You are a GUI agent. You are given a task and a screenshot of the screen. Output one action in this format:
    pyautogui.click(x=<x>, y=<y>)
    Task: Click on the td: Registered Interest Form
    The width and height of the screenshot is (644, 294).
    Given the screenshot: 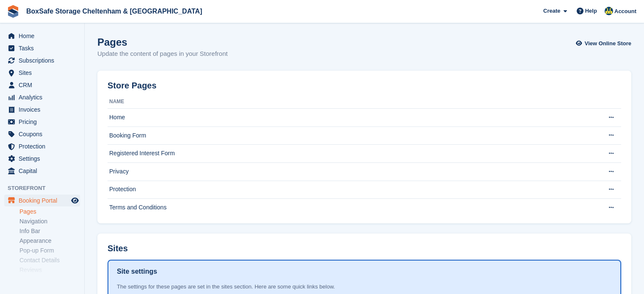 What is the action you would take?
    pyautogui.click(x=351, y=154)
    